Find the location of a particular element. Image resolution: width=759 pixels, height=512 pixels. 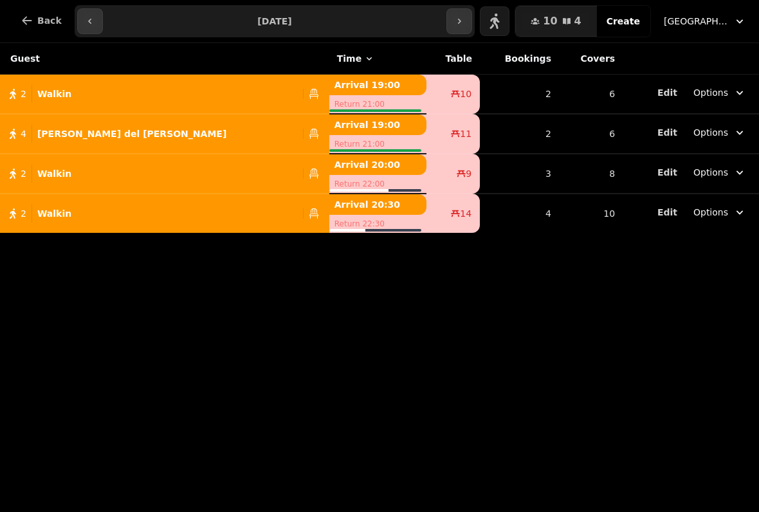

span: Back is located at coordinates (50, 21).